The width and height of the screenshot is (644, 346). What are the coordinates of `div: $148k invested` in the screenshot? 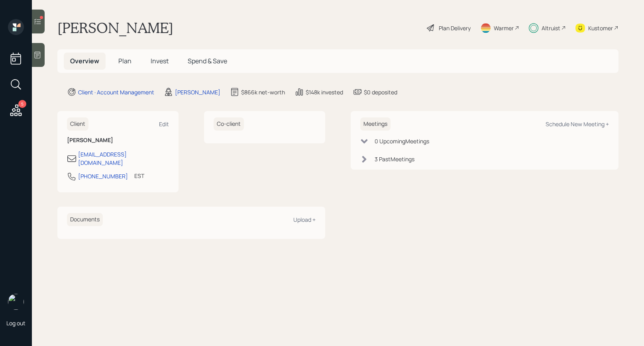 It's located at (325, 92).